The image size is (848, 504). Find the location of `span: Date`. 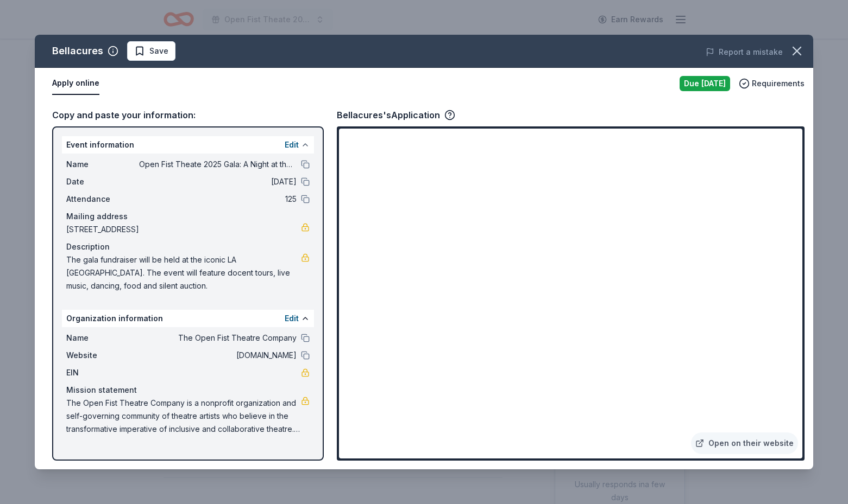

span: Date is located at coordinates (102, 182).